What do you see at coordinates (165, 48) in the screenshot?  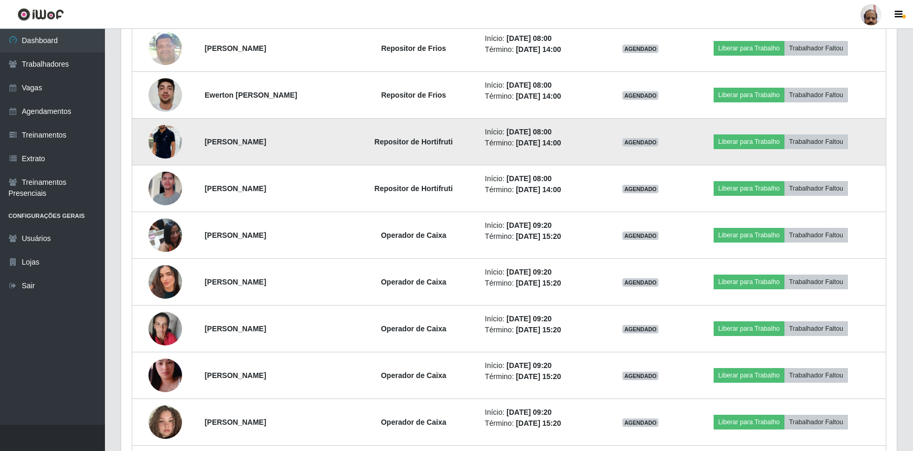 I see `img: 1697490161329.jpeg` at bounding box center [165, 48].